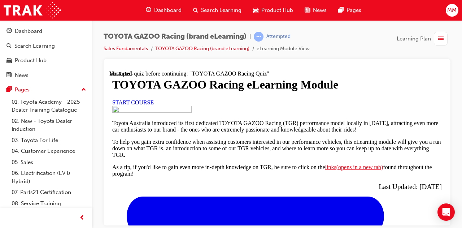 The height and width of the screenshot is (228, 462). What do you see at coordinates (245, 96) in the screenshot?
I see `a: links(opens in a new tab)` at bounding box center [245, 96].